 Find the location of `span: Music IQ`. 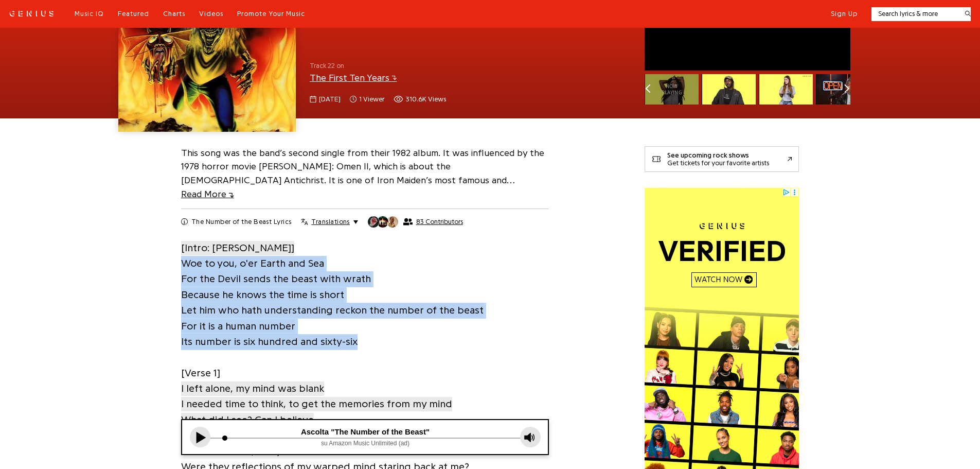

span: Music IQ is located at coordinates (89, 13).